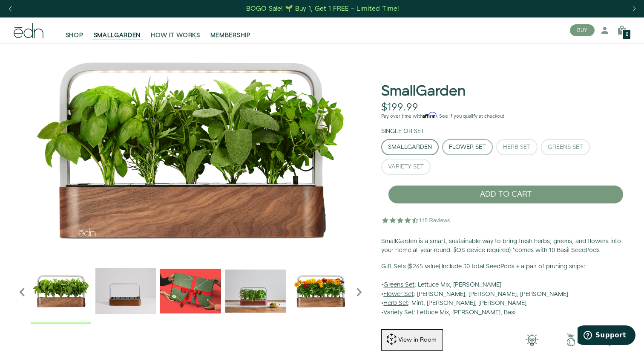 The image size is (644, 351). I want to click on a: SMALLGARDEN, so click(117, 30).